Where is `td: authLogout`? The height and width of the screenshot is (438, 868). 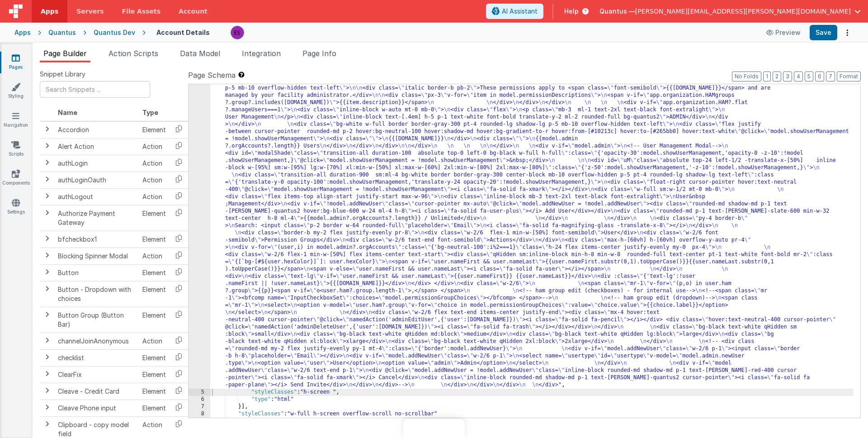
td: authLogout is located at coordinates (97, 196).